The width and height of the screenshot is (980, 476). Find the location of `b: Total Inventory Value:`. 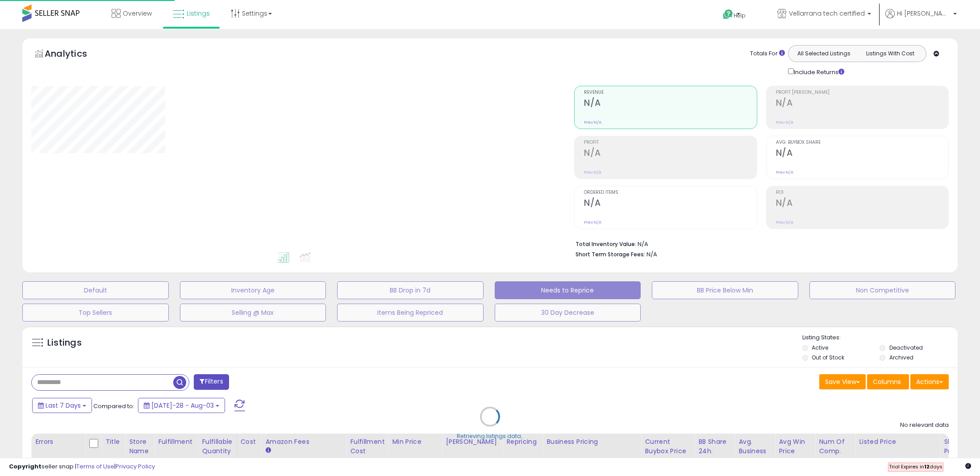

b: Total Inventory Value: is located at coordinates (606, 244).